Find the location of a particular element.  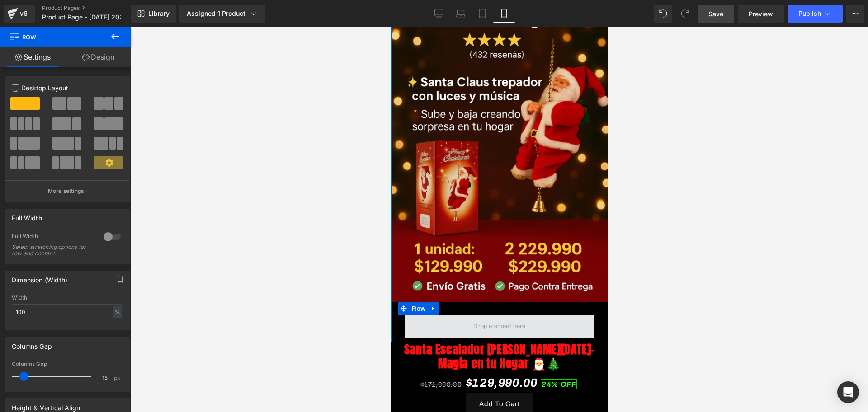

p: More settings is located at coordinates (66, 191).